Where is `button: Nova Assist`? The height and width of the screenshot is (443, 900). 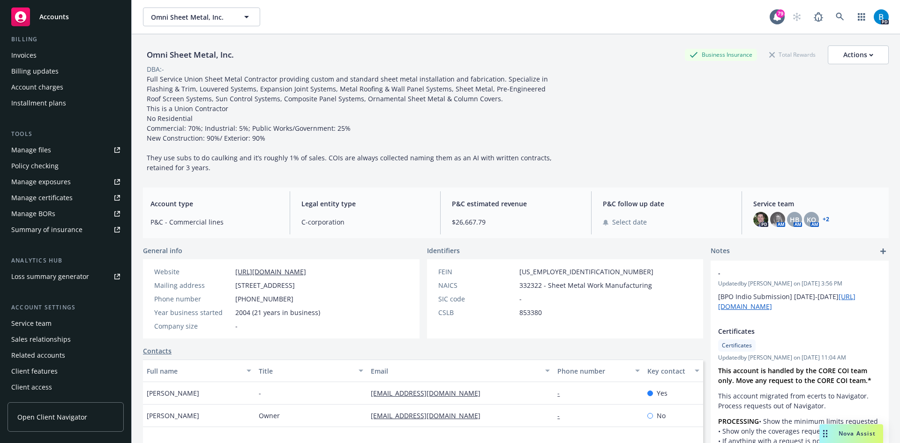 button: Nova Assist is located at coordinates (852, 434).